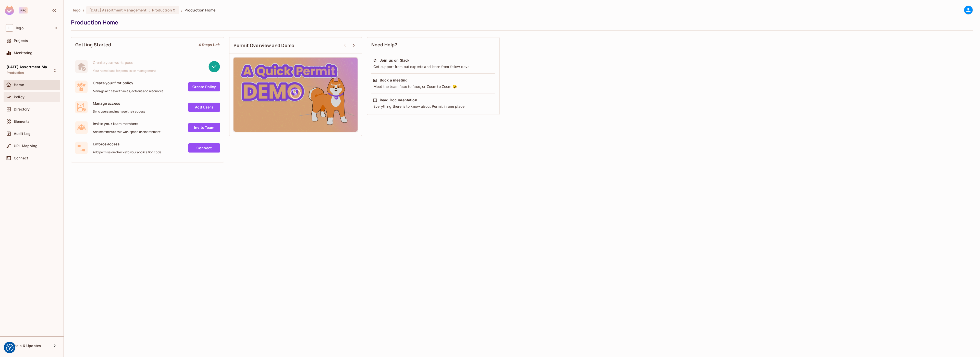 The image size is (980, 357). What do you see at coordinates (21, 158) in the screenshot?
I see `span: Connect` at bounding box center [21, 158].